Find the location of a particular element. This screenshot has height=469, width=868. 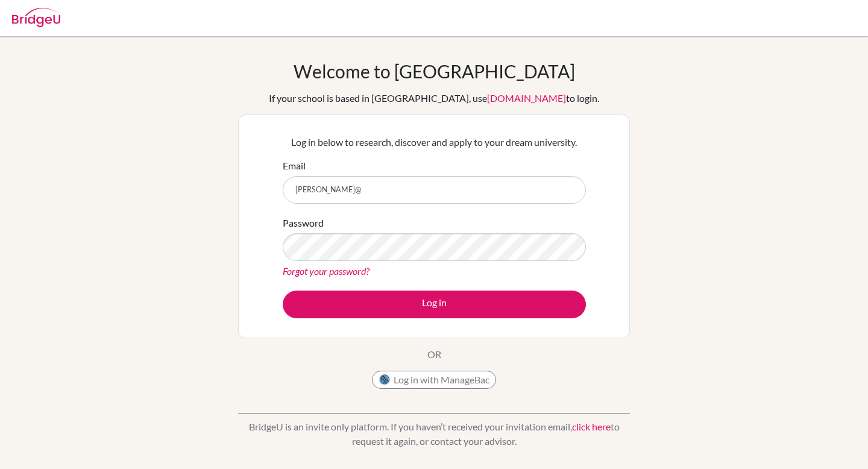

p: Log in below to research, discover and apply to your dream university. is located at coordinates (434, 142).